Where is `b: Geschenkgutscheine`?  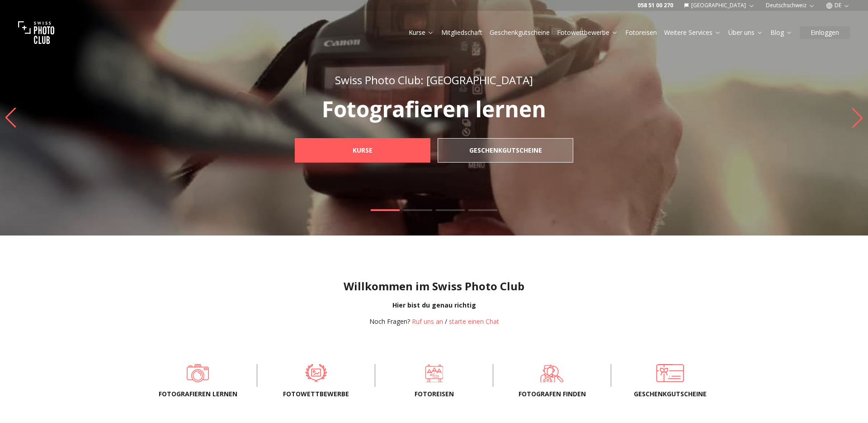
b: Geschenkgutscheine is located at coordinates (505, 151).